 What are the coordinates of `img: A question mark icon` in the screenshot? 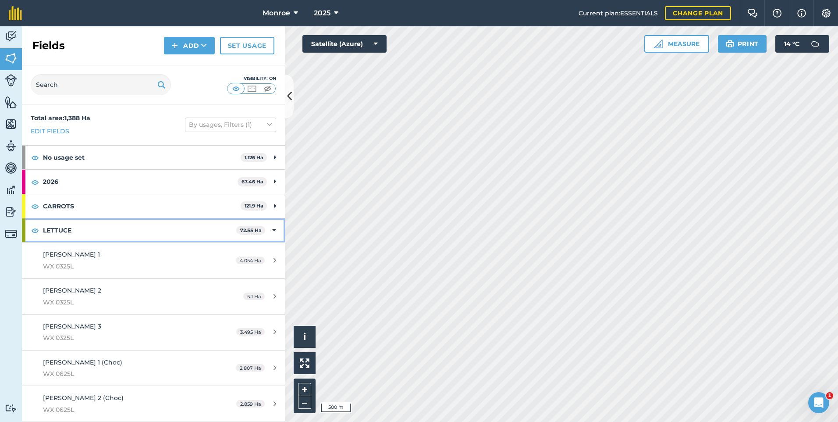 It's located at (777, 13).